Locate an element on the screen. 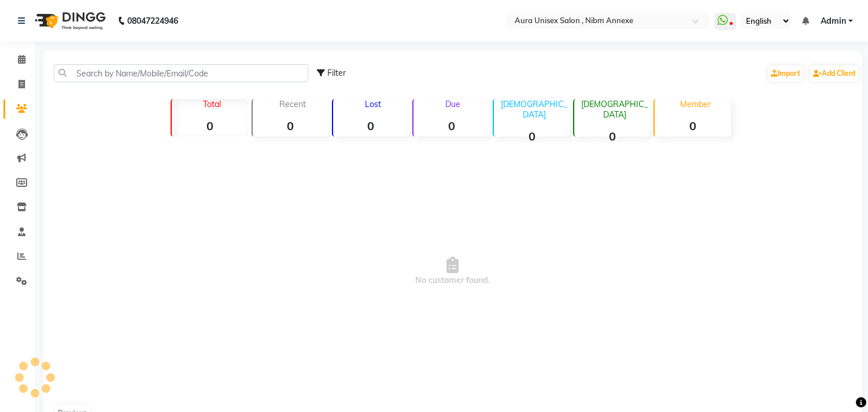  span: Admin is located at coordinates (833, 21).